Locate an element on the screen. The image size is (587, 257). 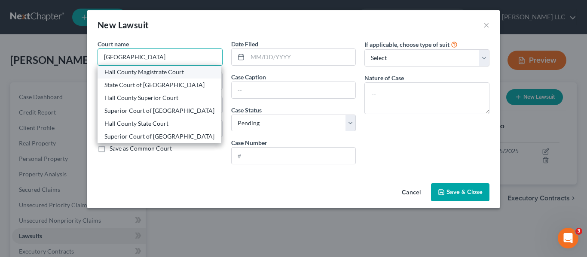
label: Date Filed is located at coordinates (245, 44).